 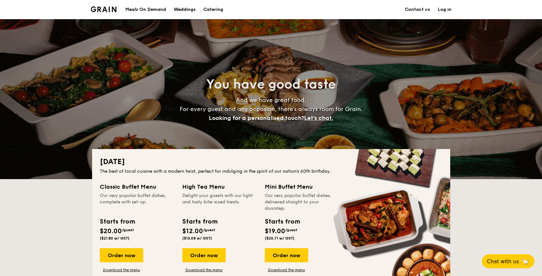 What do you see at coordinates (115, 238) in the screenshot?
I see `span: ($21.80 w/ GST)` at bounding box center [115, 238].